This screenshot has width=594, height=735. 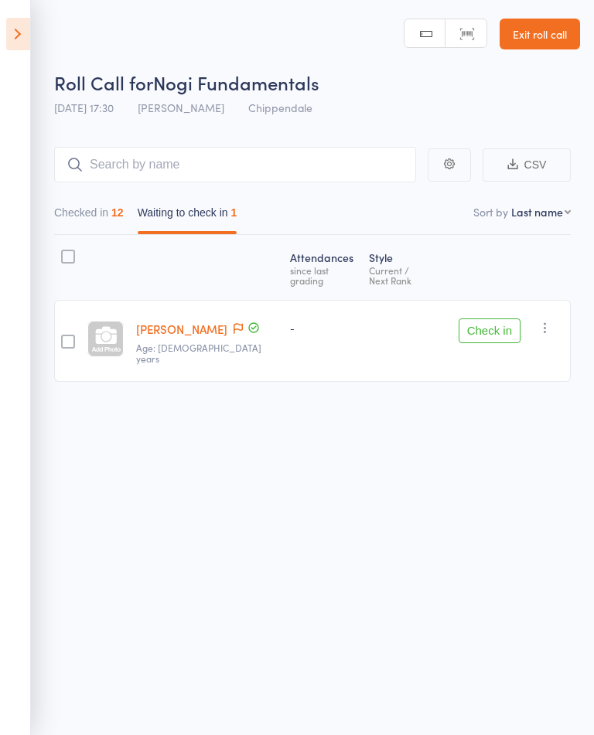 What do you see at coordinates (489, 331) in the screenshot?
I see `button: Check in` at bounding box center [489, 331].